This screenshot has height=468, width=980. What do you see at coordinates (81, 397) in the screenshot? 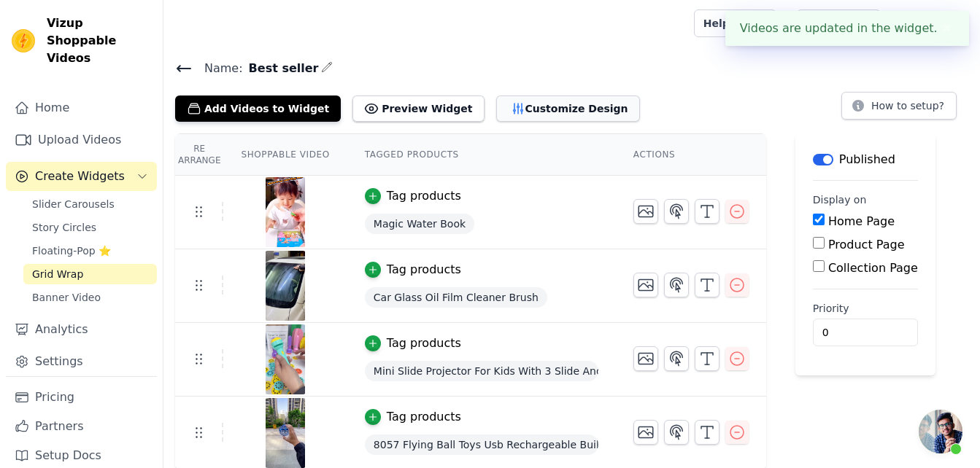
I see `a: Pricing` at bounding box center [81, 397].